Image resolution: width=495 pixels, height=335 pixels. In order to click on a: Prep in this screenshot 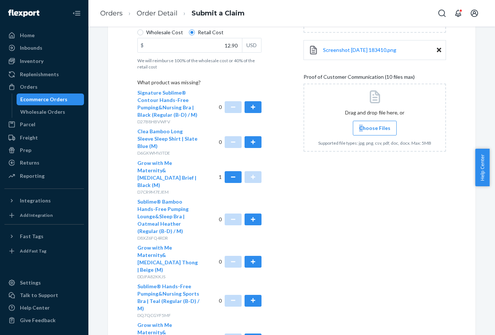, I will do `click(44, 150)`.